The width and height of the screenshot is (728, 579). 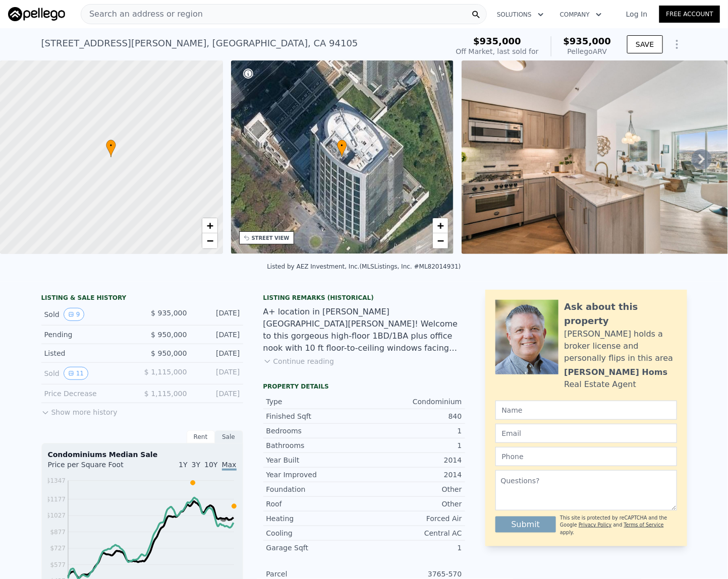 What do you see at coordinates (587, 410) in the screenshot?
I see `input: Name` at bounding box center [587, 410].